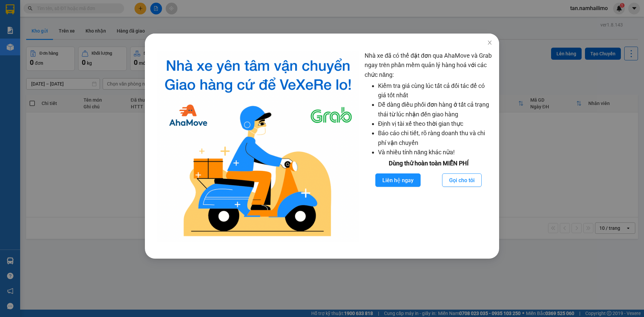  Describe the element at coordinates (435, 152) in the screenshot. I see `li: Và nhiều tính năng khác nữa!` at that location.